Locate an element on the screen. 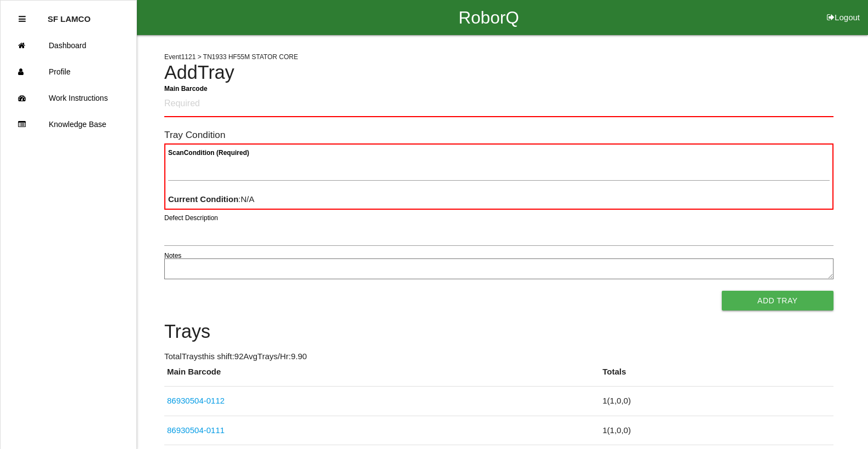  a: 86930504-0112 is located at coordinates (195, 401).